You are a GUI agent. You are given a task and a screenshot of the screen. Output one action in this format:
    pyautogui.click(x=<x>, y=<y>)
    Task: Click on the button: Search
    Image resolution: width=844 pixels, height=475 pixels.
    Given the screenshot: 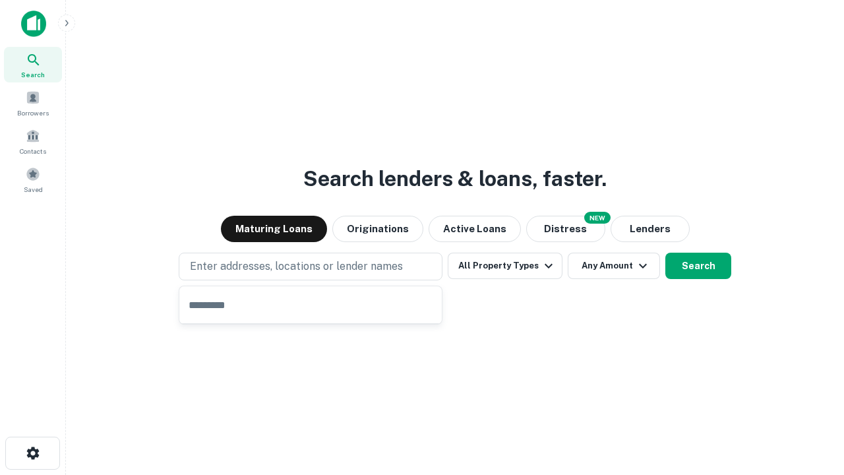 What is the action you would take?
    pyautogui.click(x=698, y=266)
    